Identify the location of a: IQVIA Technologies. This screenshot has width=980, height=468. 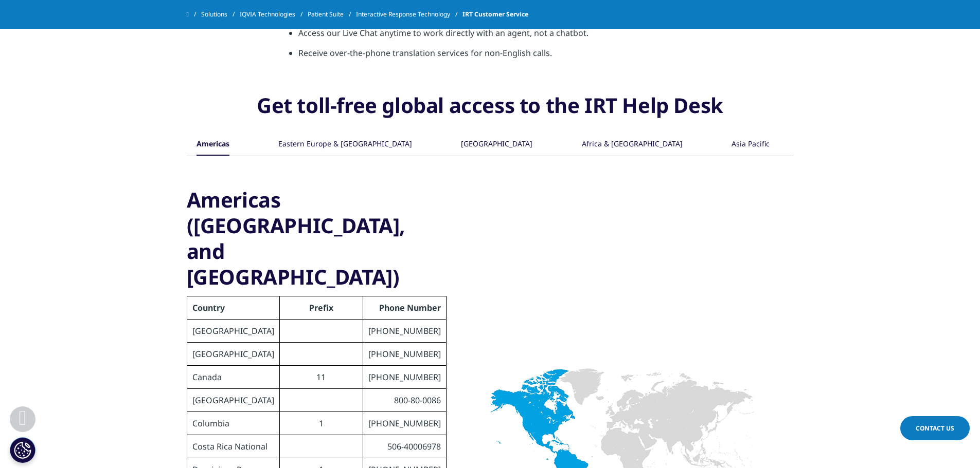
(274, 15).